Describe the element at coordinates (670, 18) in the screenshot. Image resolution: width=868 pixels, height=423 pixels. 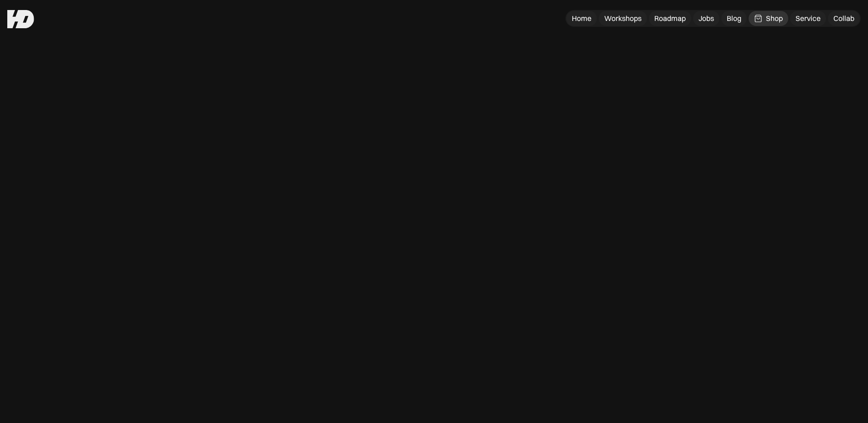
I see `a: Roadmap` at that location.